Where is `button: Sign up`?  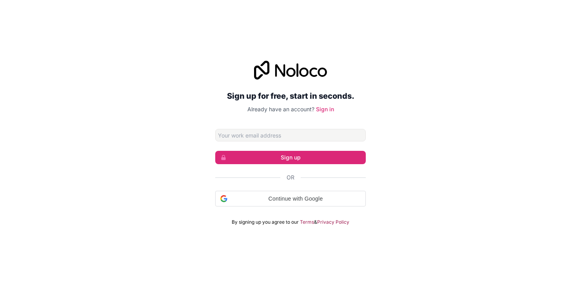 button: Sign up is located at coordinates (290, 158).